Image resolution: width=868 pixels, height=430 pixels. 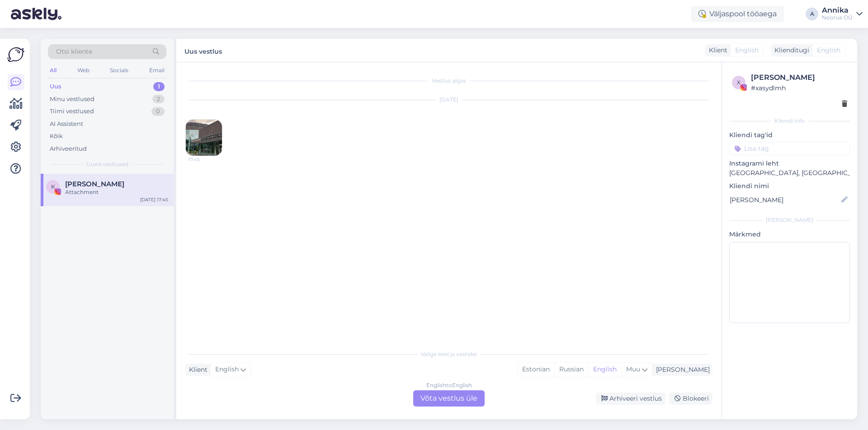 What do you see at coordinates (605, 370) in the screenshot?
I see `div: English` at bounding box center [605, 370].